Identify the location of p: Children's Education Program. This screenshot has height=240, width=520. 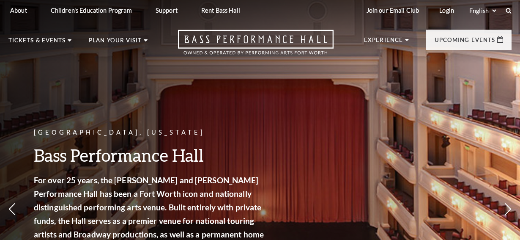
(91, 10).